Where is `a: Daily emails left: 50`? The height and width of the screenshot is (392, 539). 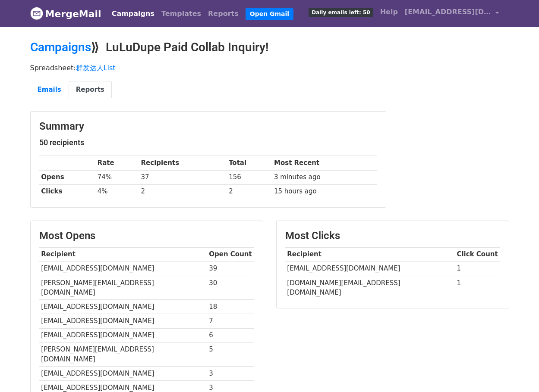
a: Daily emails left: 50 is located at coordinates (340, 12).